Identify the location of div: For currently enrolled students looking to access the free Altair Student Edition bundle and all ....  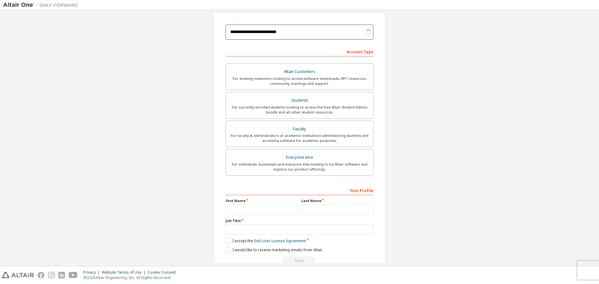
(300, 110).